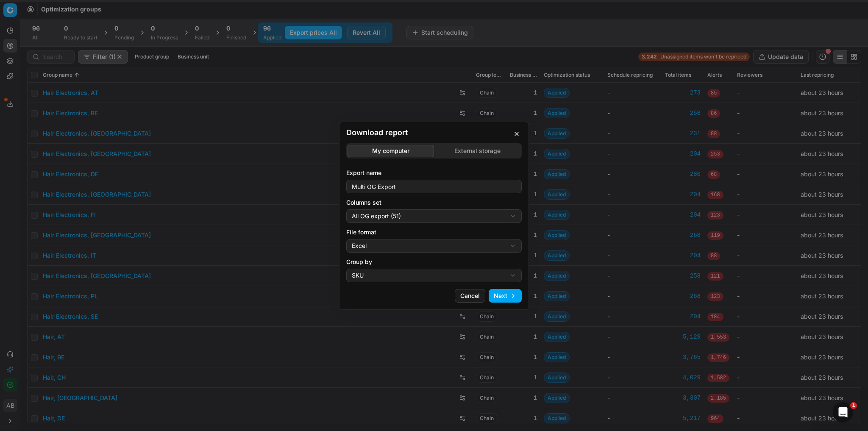 This screenshot has height=431, width=868. I want to click on label: Group by, so click(434, 262).